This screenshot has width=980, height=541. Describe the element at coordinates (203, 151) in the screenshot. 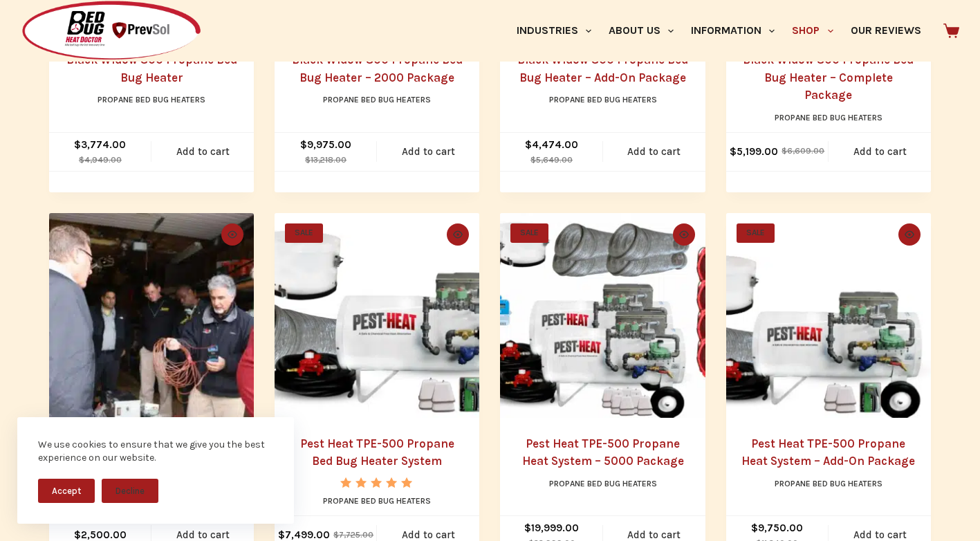

I see `a: Add to cart: “Black Widow 800 Propane Bed Bug Heater”` at that location.